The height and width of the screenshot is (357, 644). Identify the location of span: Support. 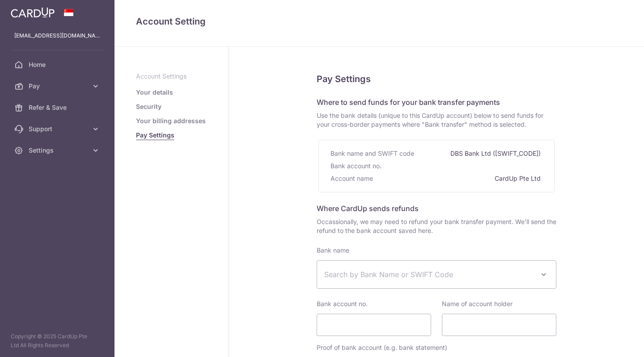
(58, 129).